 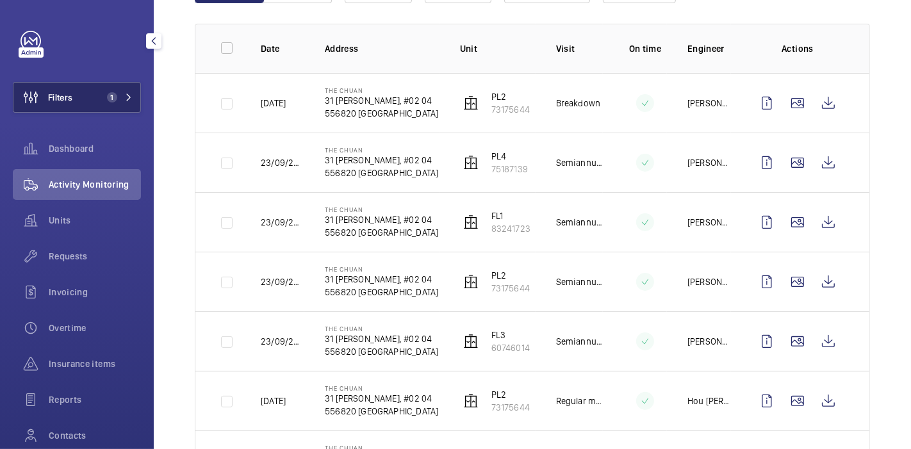 I want to click on span: Dashboard, so click(x=95, y=149).